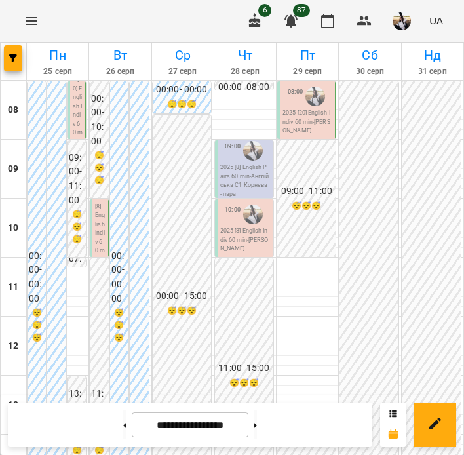 Image resolution: width=464 pixels, height=455 pixels. I want to click on h6: Вт, so click(120, 55).